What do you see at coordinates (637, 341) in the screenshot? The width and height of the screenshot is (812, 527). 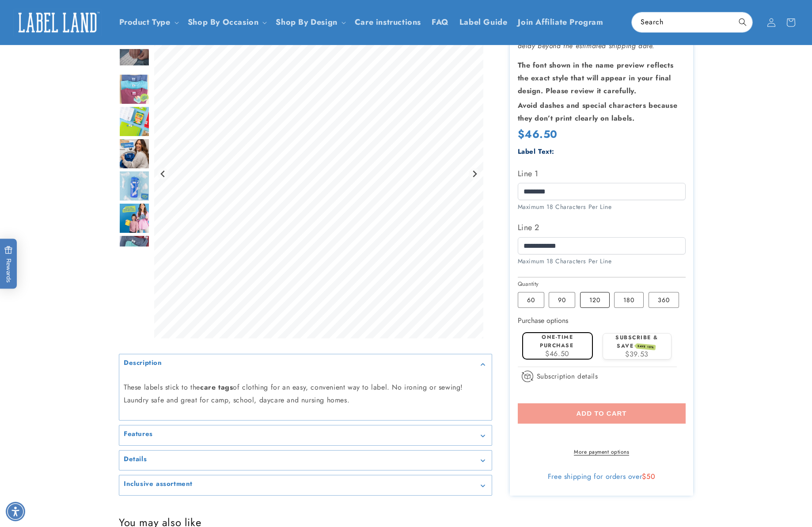 I see `label: Subscribe & save` at bounding box center [637, 341].